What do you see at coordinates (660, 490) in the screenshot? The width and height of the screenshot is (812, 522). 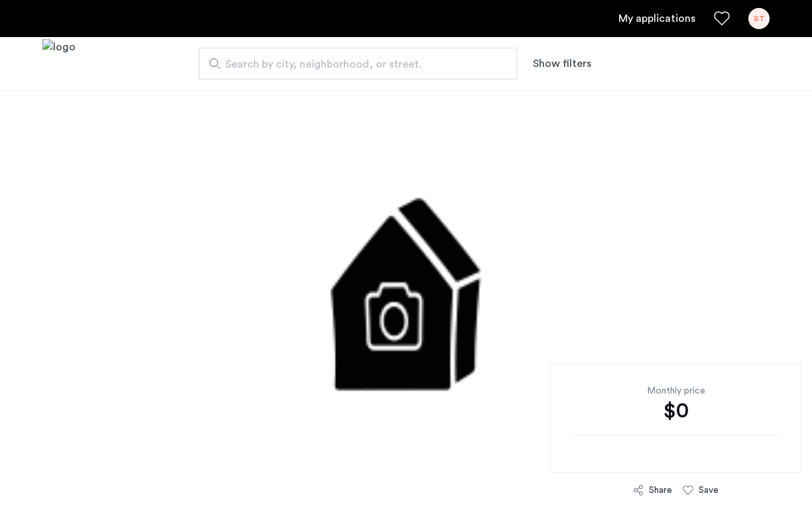 I see `div: Share` at bounding box center [660, 490].